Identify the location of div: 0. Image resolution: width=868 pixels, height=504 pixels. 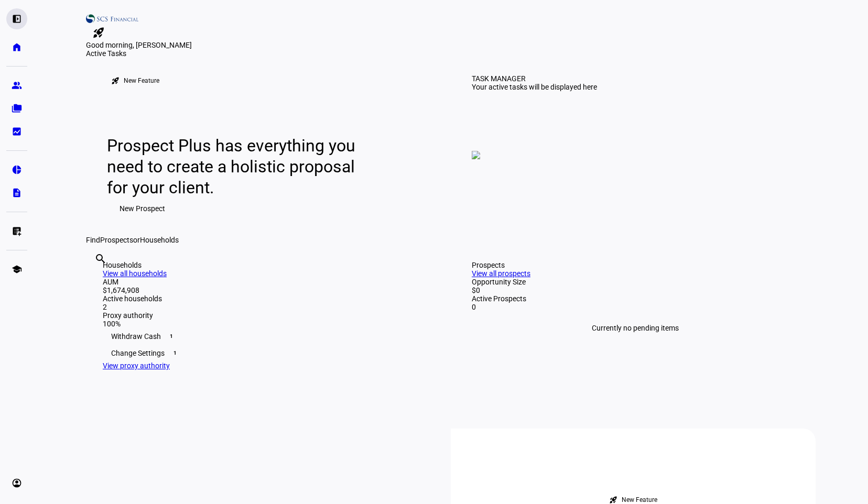
(635, 307).